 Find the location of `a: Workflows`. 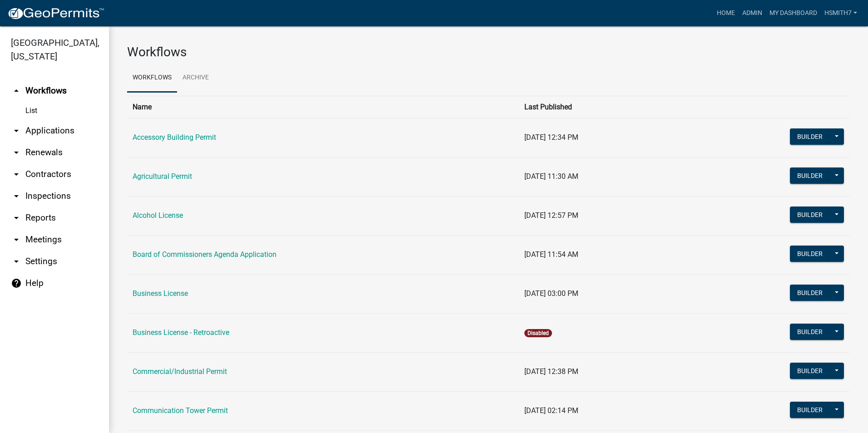

a: Workflows is located at coordinates (152, 78).